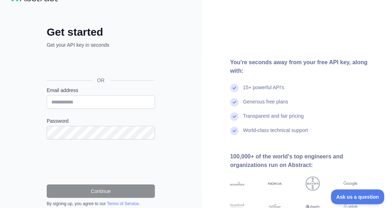 Image resolution: width=392 pixels, height=208 pixels. What do you see at coordinates (266, 105) in the screenshot?
I see `div: Generous free plans` at bounding box center [266, 105].